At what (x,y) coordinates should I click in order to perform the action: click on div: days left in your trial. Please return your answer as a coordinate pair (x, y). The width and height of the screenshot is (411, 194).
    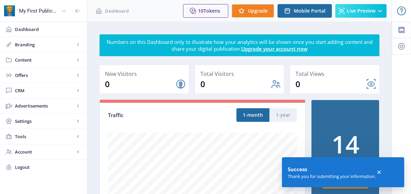
    Looking at the image, I should click on (346, 167).